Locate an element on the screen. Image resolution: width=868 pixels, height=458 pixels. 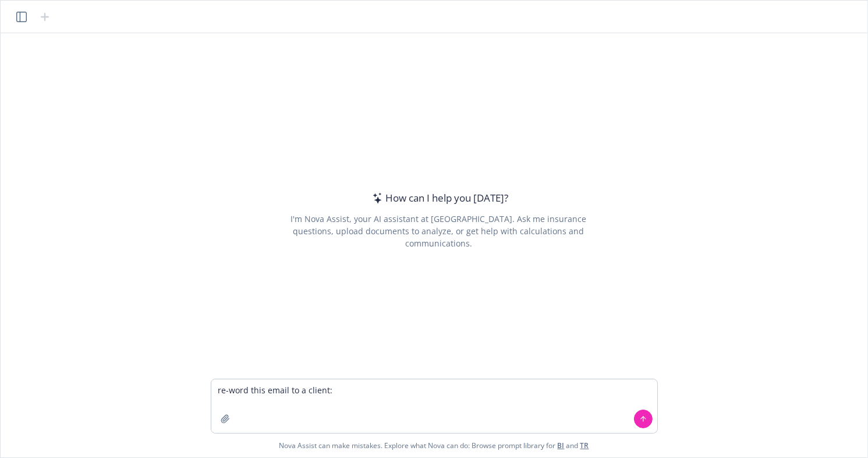
a: BI is located at coordinates (561, 446).